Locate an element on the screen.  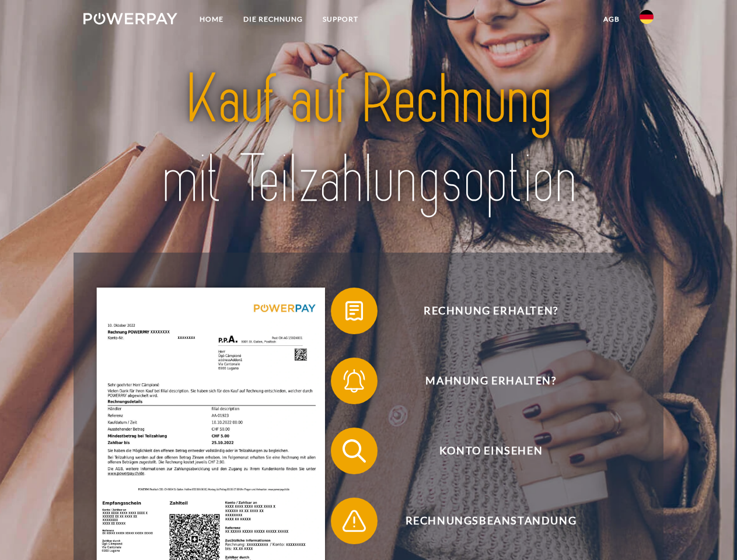
a: Home is located at coordinates (211, 19).